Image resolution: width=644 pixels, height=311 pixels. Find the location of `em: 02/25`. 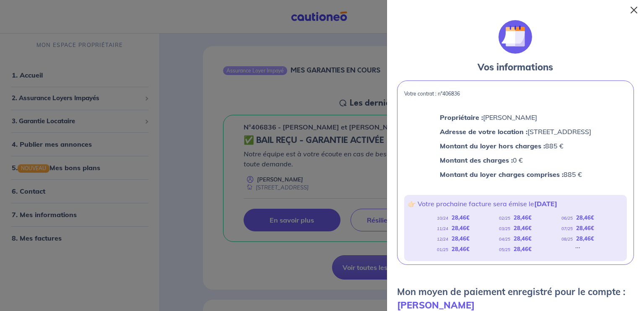

em: 02/25 is located at coordinates (504, 218).